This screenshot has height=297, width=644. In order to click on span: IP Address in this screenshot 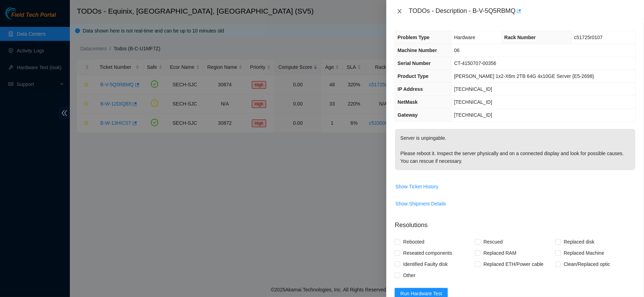, I will do `click(410, 89)`.